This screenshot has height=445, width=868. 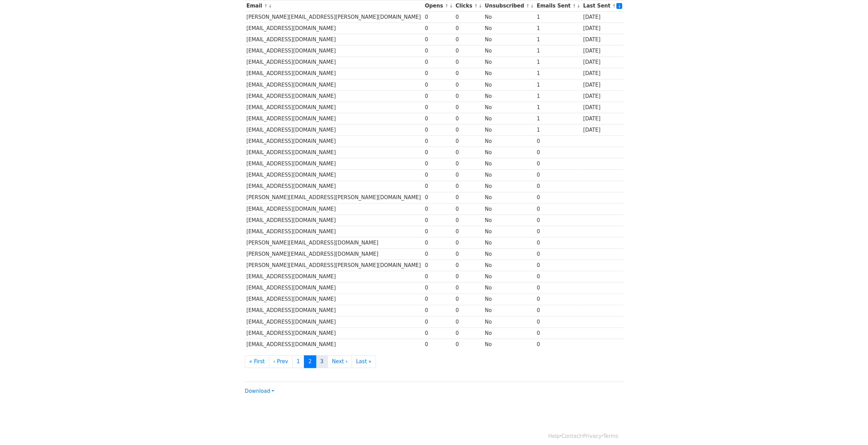 I want to click on th: Email, so click(x=334, y=6).